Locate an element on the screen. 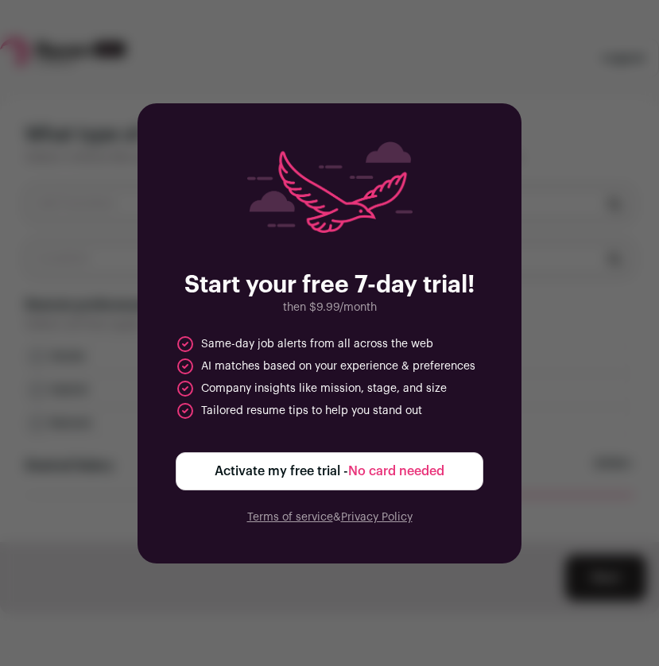 The width and height of the screenshot is (659, 666). img: raven-searching-graphic-persian-06fbb1bbfb1eb625e0a08d5c8885cd66b42d4a5dc34102e9b086ff89f5953142.png is located at coordinates (330, 187).